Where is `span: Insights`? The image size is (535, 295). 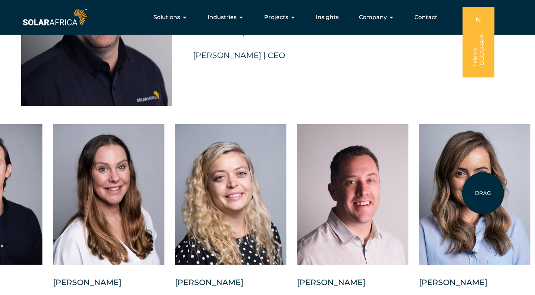 span: Insights is located at coordinates (327, 17).